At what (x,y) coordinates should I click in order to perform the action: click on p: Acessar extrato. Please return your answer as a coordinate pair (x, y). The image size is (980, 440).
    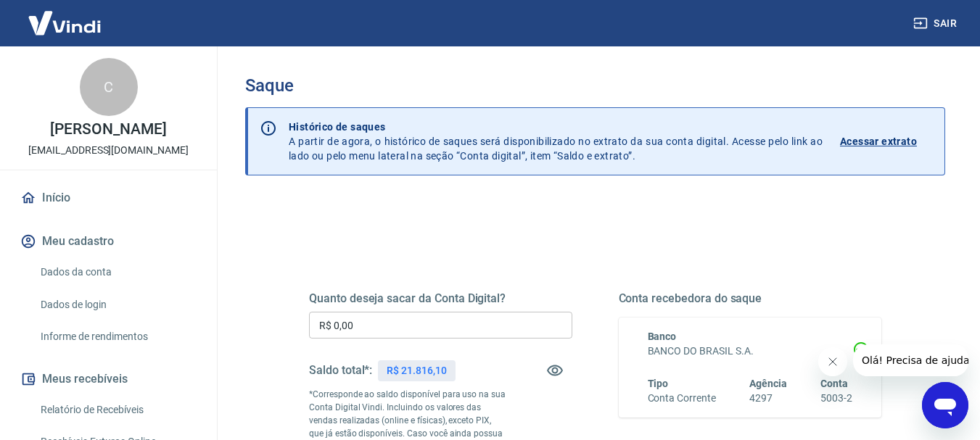
    Looking at the image, I should click on (878, 141).